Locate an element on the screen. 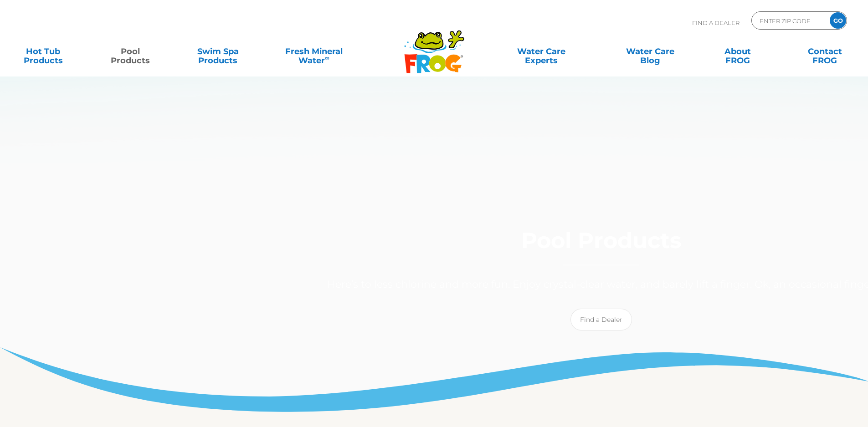 The height and width of the screenshot is (427, 868). a: PoolProducts is located at coordinates (130, 51).